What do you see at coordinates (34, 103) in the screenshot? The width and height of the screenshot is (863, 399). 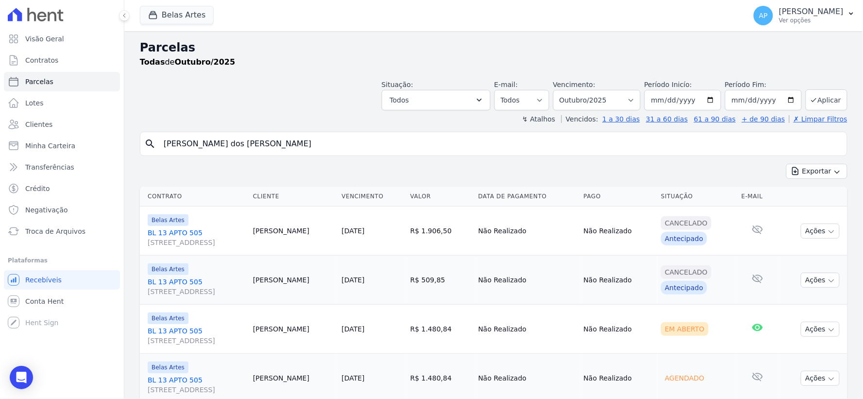 I see `span: Lotes` at bounding box center [34, 103].